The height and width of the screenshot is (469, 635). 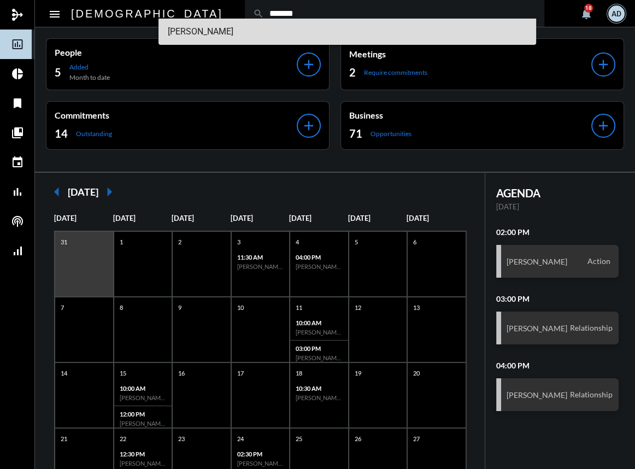 I want to click on p: People, so click(x=175, y=52).